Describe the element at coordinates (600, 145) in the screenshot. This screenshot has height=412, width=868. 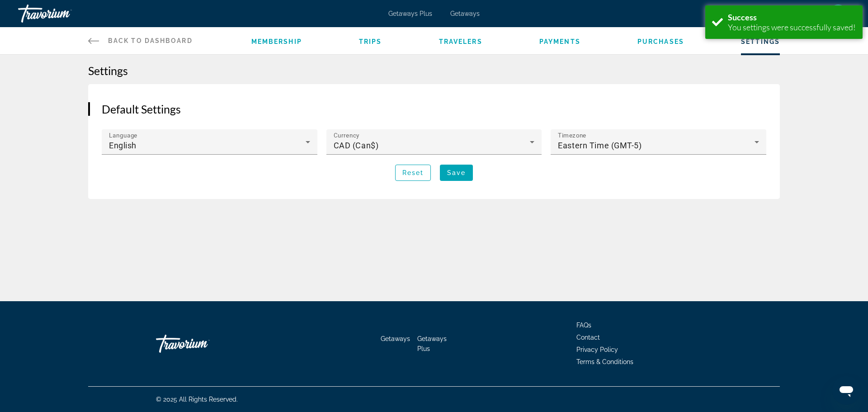
I see `span: Eastern Time (GMT-5)` at that location.